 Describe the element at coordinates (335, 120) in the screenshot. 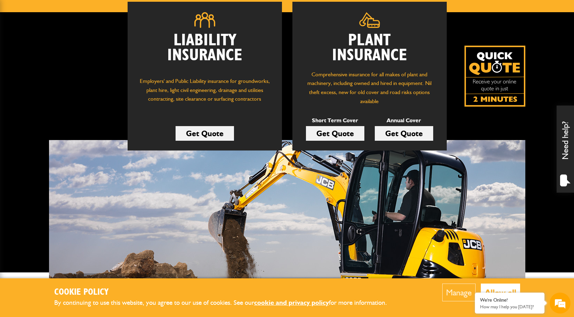

I see `p: Short Term Cover` at that location.